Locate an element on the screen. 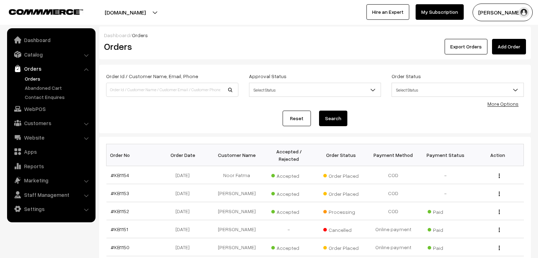  a: Apps is located at coordinates (51, 152).